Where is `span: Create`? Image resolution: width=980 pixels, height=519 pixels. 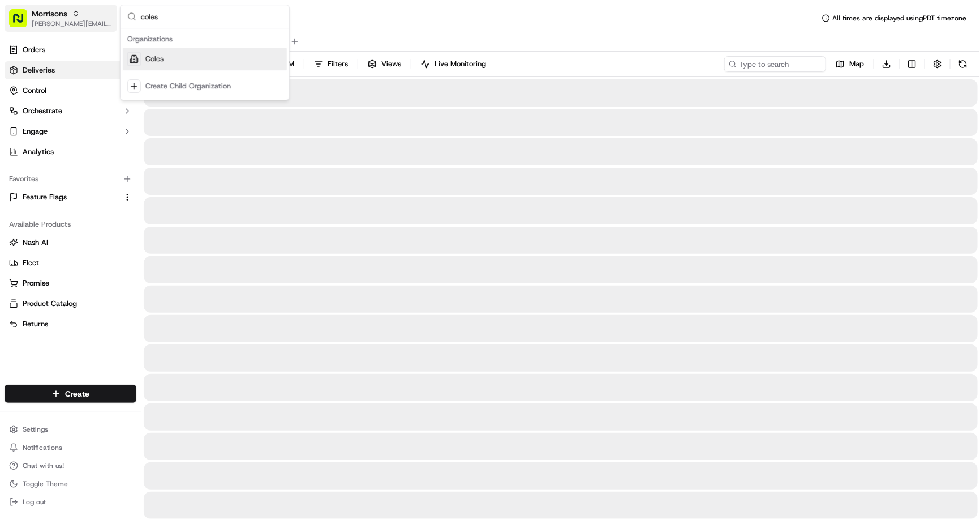 span: Create is located at coordinates (77, 394).